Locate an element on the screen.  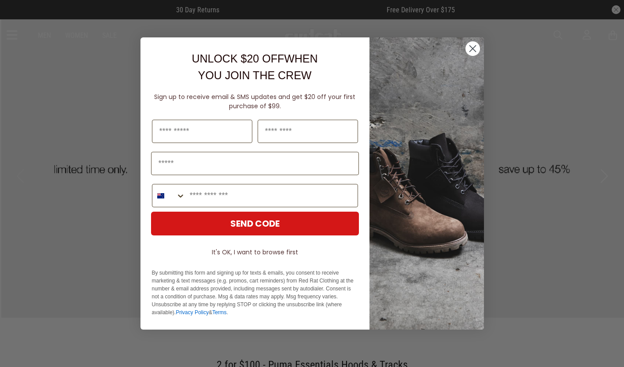
button: Search Countries is located at coordinates (169, 195).